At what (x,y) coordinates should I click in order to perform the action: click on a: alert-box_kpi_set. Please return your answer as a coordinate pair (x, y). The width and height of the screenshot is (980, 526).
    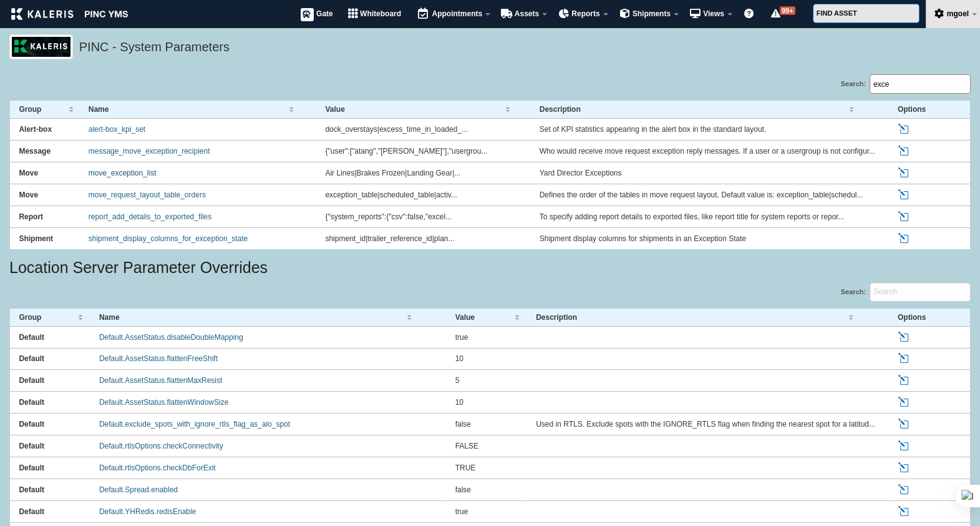
    Looking at the image, I should click on (116, 130).